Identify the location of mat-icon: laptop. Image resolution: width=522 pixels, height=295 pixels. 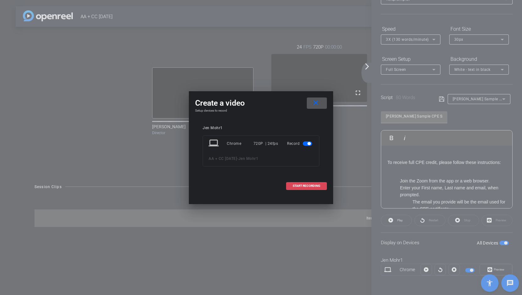
(214, 144).